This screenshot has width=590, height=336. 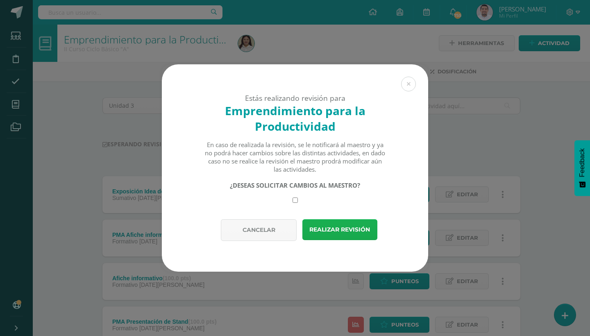 What do you see at coordinates (295, 157) in the screenshot?
I see `div: En caso de realizada la revisión, se le notificará al maestro y ya no podrá hacer cambios sobre l...` at bounding box center [295, 157].